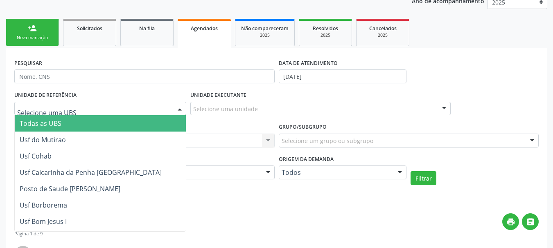 The height and width of the screenshot is (248, 553). What do you see at coordinates (147, 28) in the screenshot?
I see `span: Na fila` at bounding box center [147, 28].